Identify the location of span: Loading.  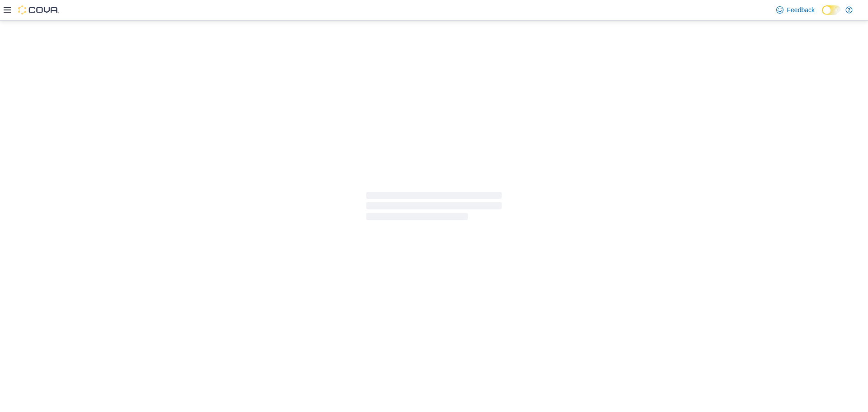
(434, 208).